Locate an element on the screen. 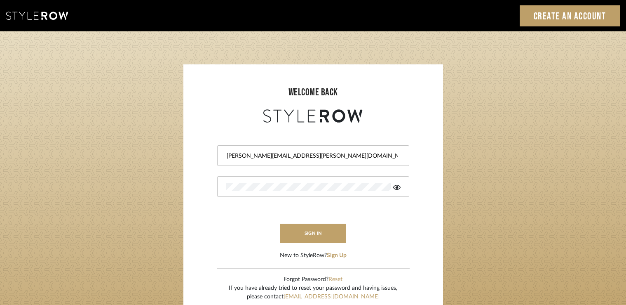 This screenshot has width=626, height=305. a: Create an Account is located at coordinates (570, 16).